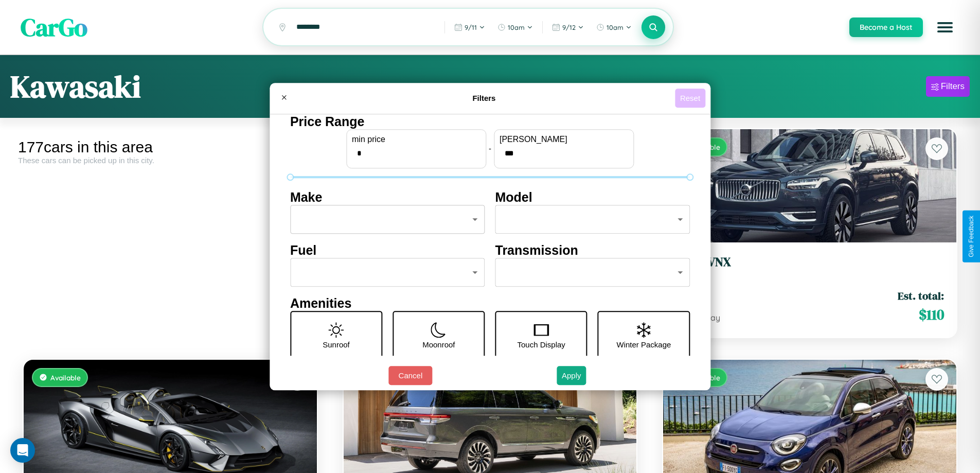 The height and width of the screenshot is (473, 980). I want to click on h4: Fuel, so click(388, 250).